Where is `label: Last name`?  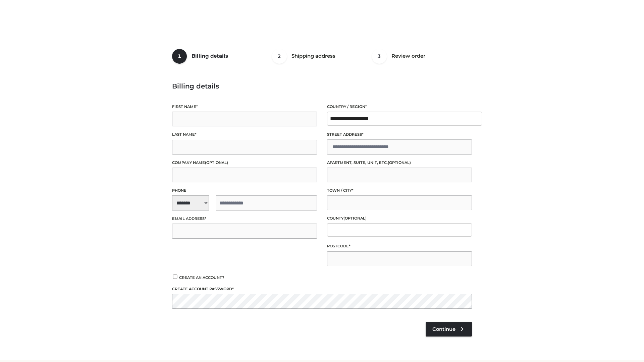
label: Last name is located at coordinates (244, 135).